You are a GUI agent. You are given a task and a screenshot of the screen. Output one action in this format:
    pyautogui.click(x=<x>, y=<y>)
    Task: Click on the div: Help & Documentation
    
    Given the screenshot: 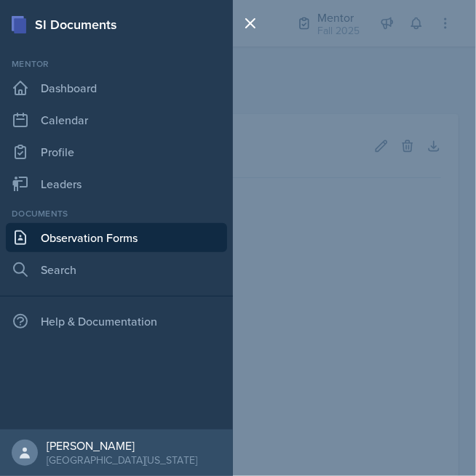 What is the action you would take?
    pyautogui.click(x=117, y=321)
    